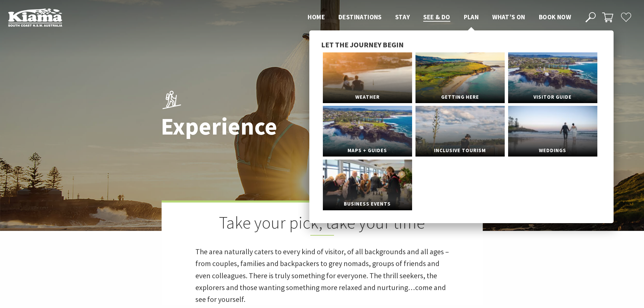  What do you see at coordinates (35, 18) in the screenshot?
I see `img: Kiama Logo` at bounding box center [35, 18].